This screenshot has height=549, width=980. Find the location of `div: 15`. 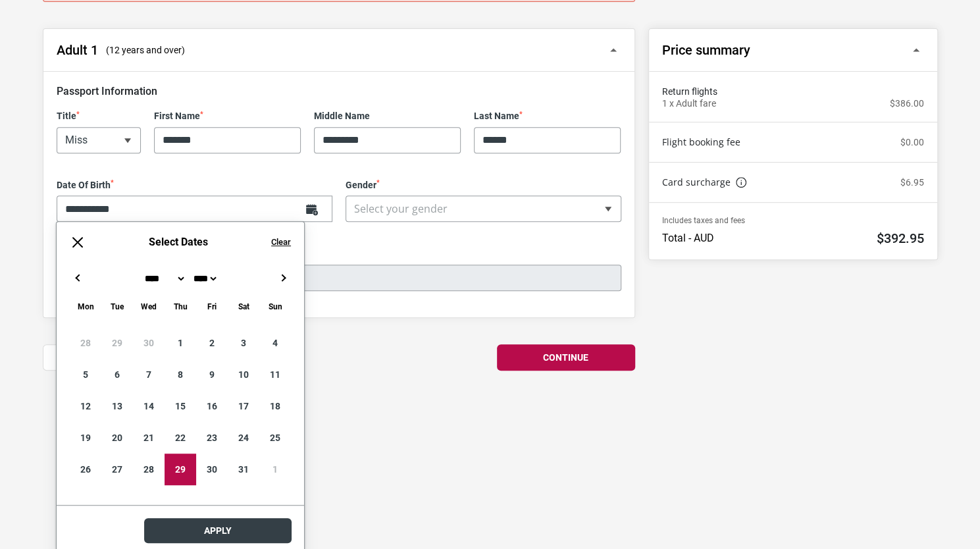

div: 15 is located at coordinates (180, 406).